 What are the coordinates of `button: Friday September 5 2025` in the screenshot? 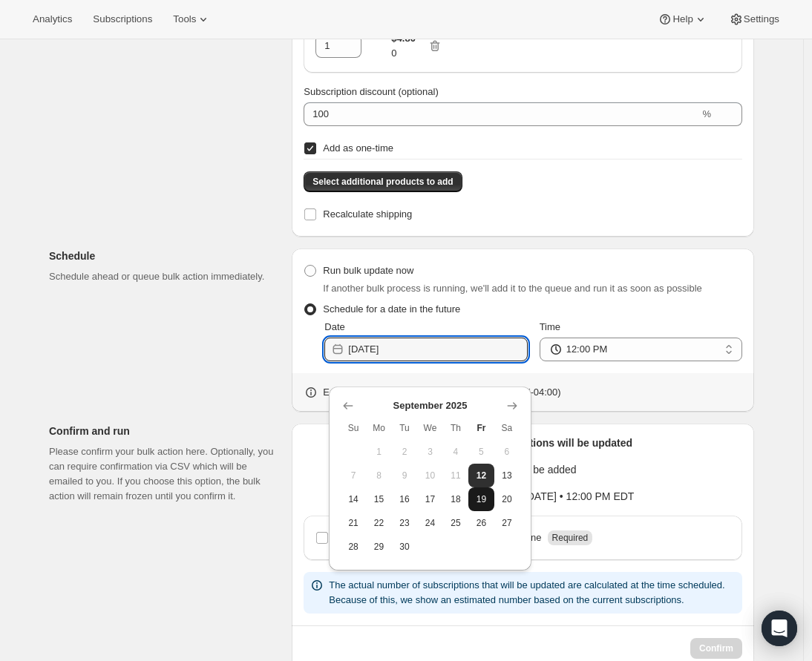 It's located at (481, 452).